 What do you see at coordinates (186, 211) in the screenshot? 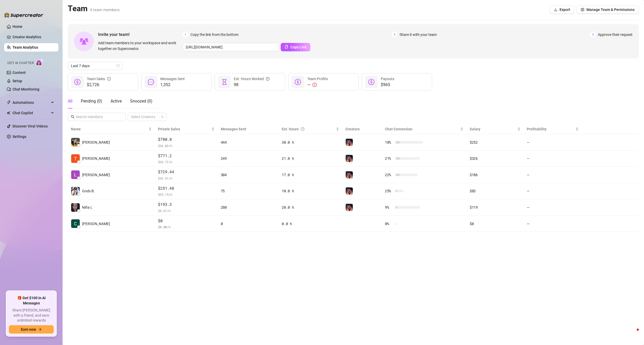
I see `span: $ 9.67 /h` at bounding box center [186, 211].